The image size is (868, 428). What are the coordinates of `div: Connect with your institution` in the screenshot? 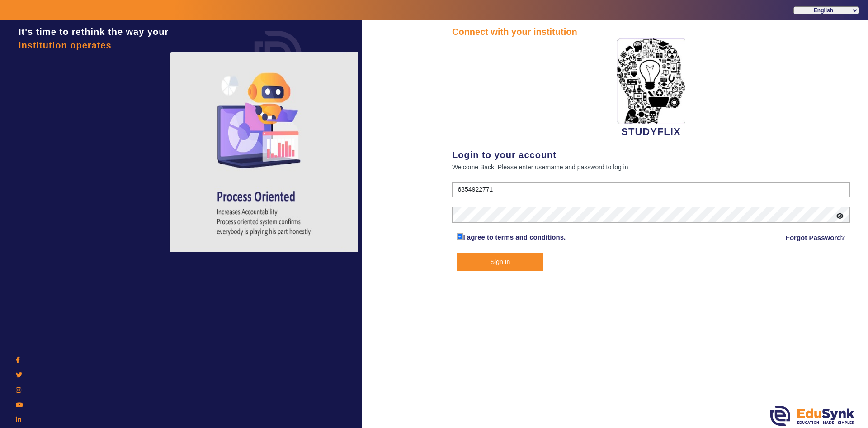 It's located at (651, 32).